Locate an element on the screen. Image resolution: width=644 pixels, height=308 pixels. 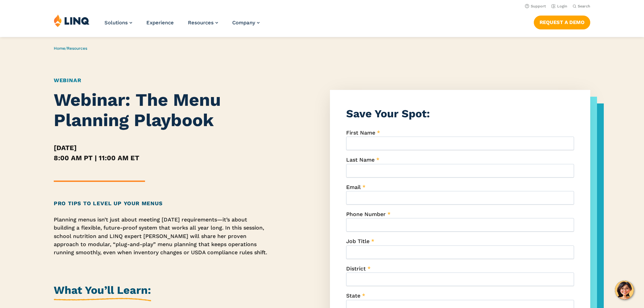
button: Open Search Bar is located at coordinates (581, 6).